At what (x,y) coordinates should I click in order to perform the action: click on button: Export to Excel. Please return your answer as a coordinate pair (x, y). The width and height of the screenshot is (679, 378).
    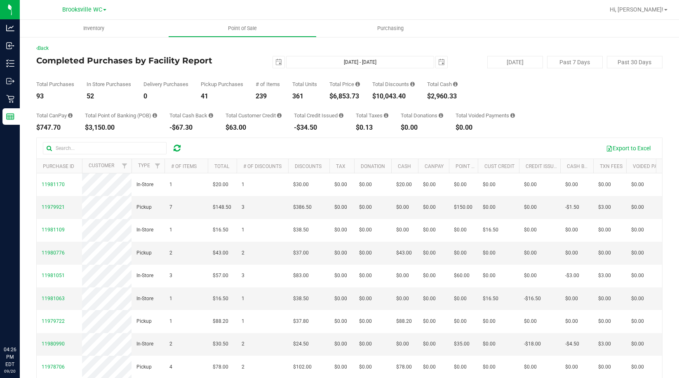
    Looking at the image, I should click on (628, 148).